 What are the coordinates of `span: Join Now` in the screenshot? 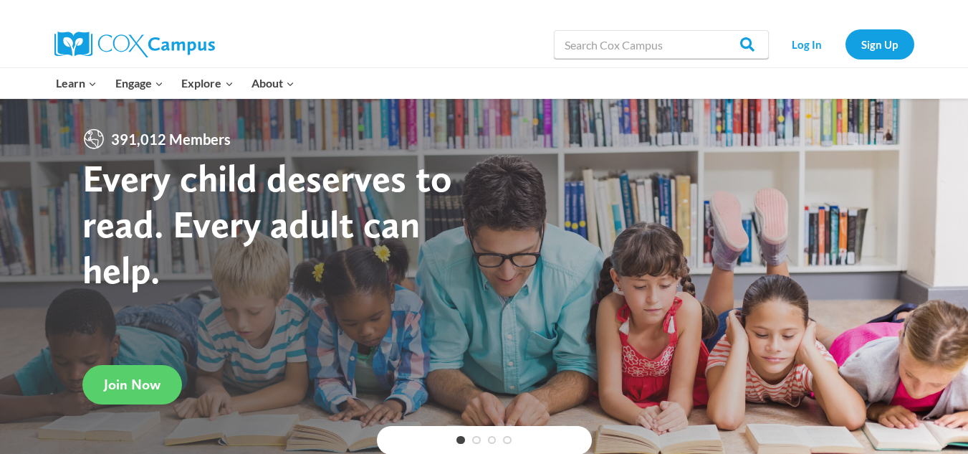 It's located at (132, 384).